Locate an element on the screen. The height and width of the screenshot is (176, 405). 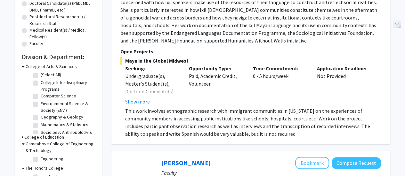
div: Paid, Academic Credit, Volunteer is located at coordinates (216, 85).